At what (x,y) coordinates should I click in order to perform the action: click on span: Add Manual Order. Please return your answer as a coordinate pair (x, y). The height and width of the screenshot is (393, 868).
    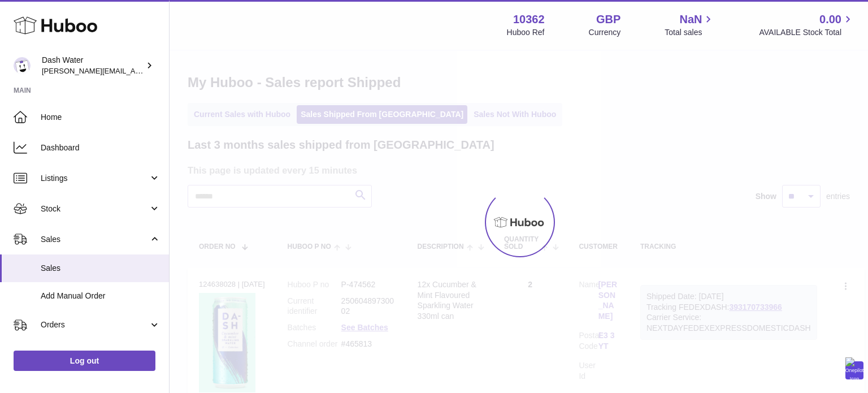
    Looking at the image, I should click on (101, 296).